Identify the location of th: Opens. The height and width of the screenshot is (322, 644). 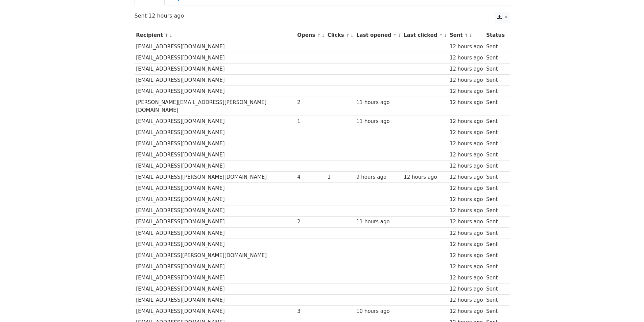
(311, 35).